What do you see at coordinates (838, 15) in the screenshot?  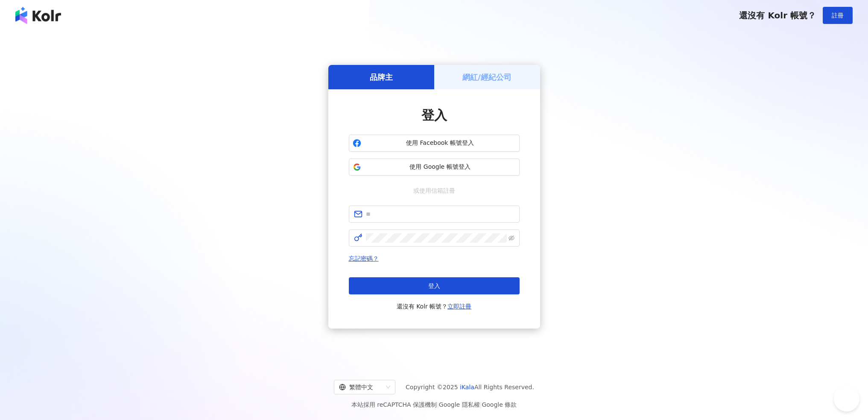 I see `button: 註冊` at bounding box center [838, 15].